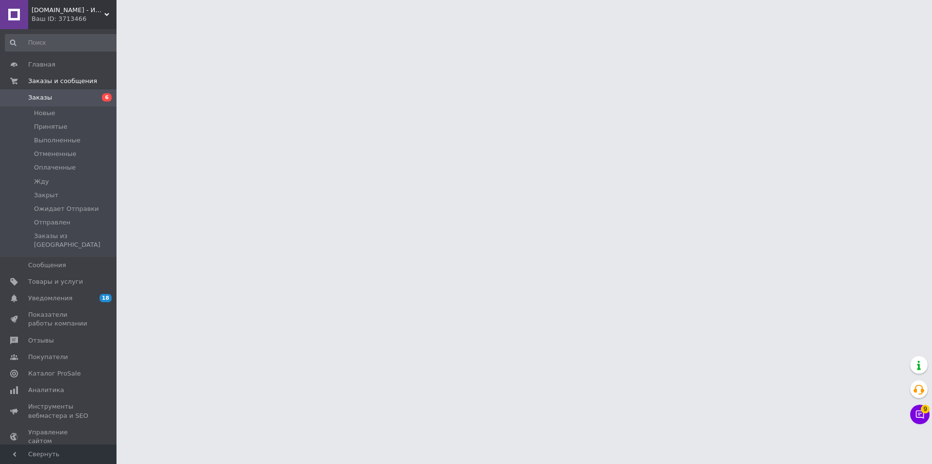  Describe the element at coordinates (55, 167) in the screenshot. I see `span: Оплаченные` at that location.